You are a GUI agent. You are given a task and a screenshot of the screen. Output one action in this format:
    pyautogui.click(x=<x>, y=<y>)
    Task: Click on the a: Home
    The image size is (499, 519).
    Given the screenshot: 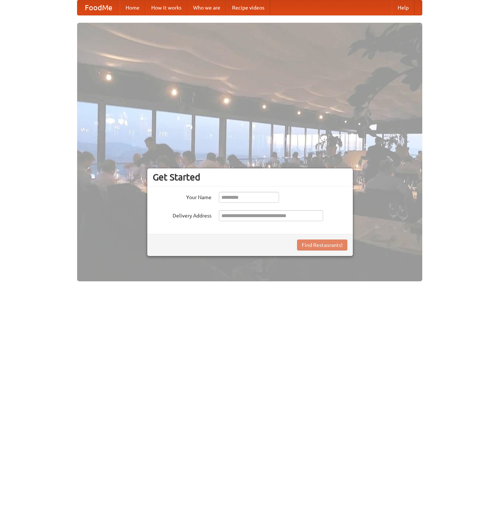 What is the action you would take?
    pyautogui.click(x=132, y=8)
    